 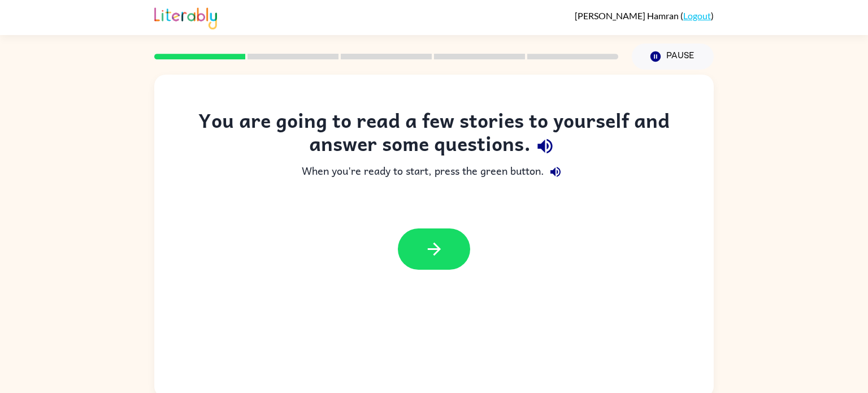 I want to click on div: You are going to read a few stories to yourself and answer some questions., so click(x=434, y=135).